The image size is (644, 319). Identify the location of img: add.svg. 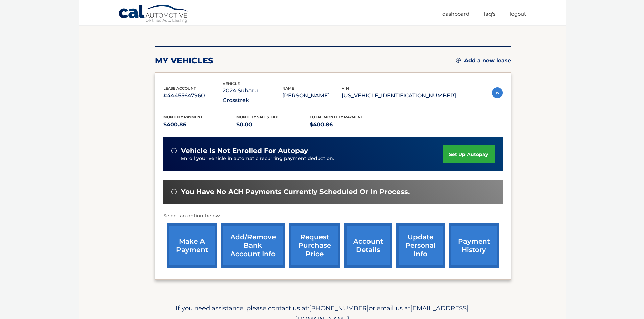
(458, 61).